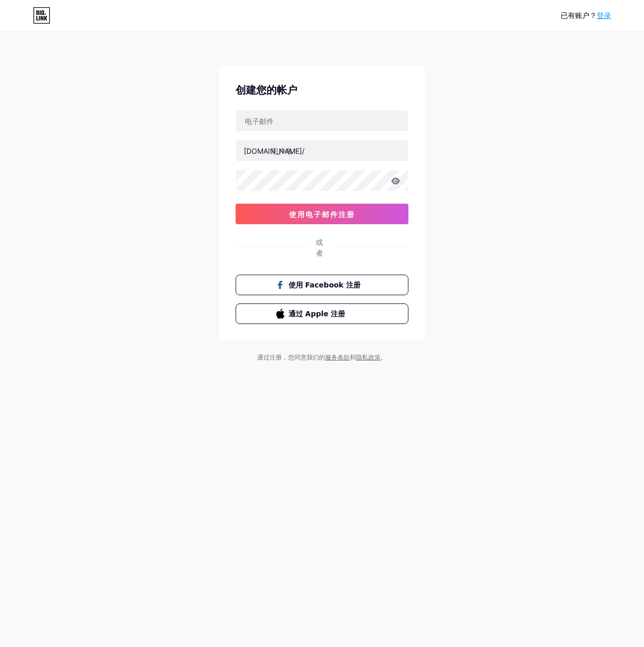 Image resolution: width=644 pixels, height=647 pixels. What do you see at coordinates (322, 285) in the screenshot?
I see `a: 使用 Facebook 注册` at bounding box center [322, 285].